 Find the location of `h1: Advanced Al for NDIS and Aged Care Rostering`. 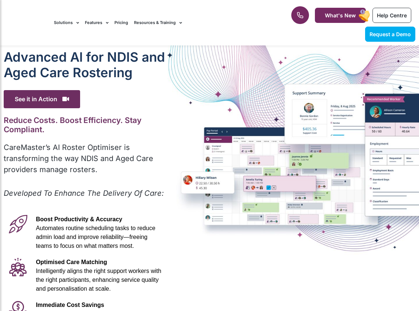

h1: Advanced Al for NDIS and Aged Care Rostering is located at coordinates (86, 65).